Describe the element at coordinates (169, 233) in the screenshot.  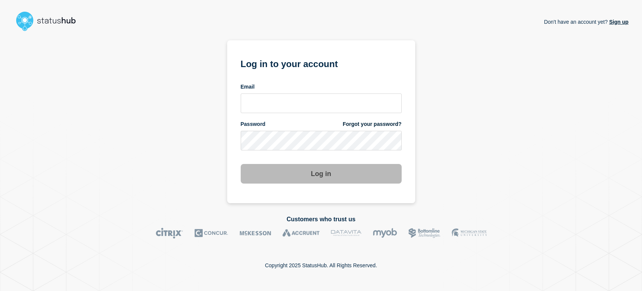
I see `img: Citrix logo` at that location.